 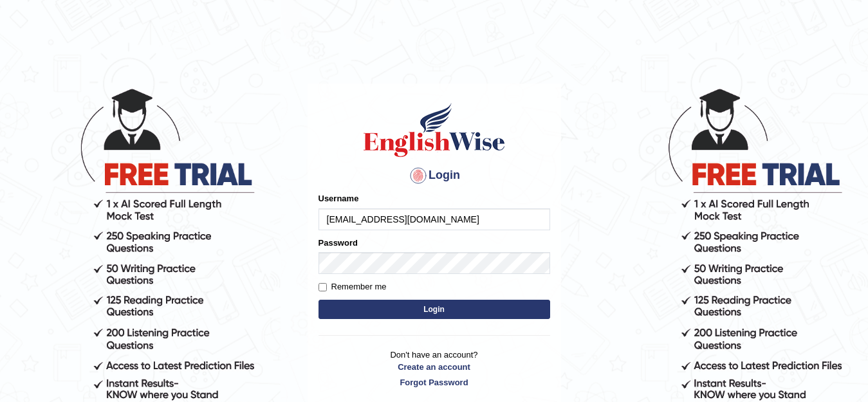 I want to click on input: Remember me, so click(x=323, y=287).